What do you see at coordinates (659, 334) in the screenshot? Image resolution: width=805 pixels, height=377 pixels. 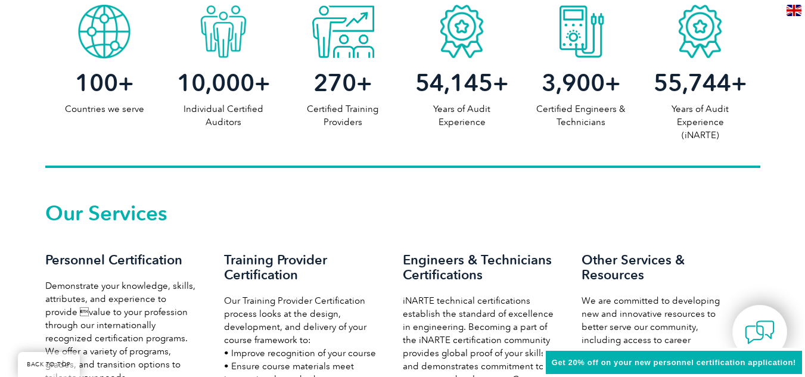 I see `p: We are committed to developing new and innovative resources to better serve our community, includ...` at bounding box center [659, 334].